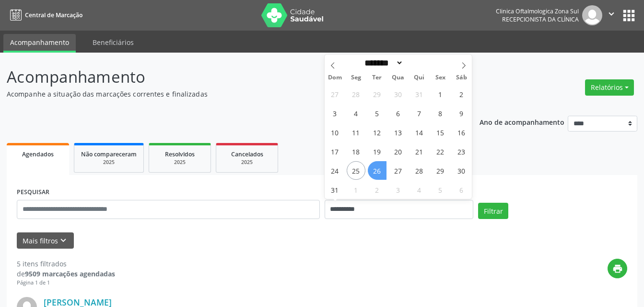 The width and height of the screenshot is (644, 307). What do you see at coordinates (109, 154) in the screenshot?
I see `span: Não compareceram` at bounding box center [109, 154].